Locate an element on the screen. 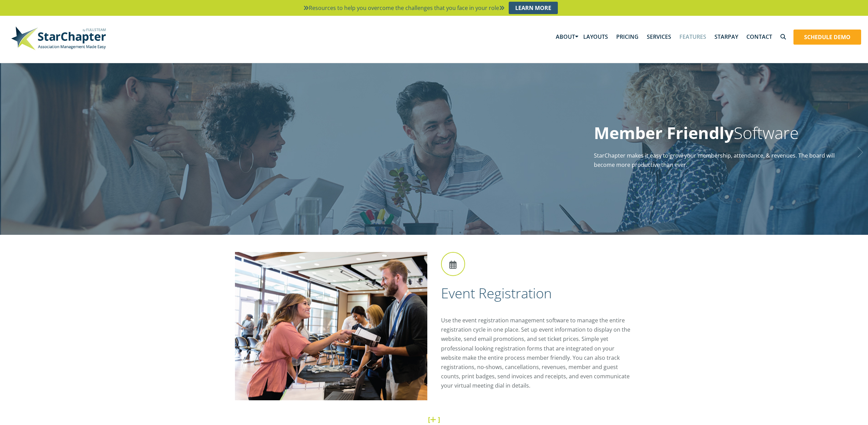  strong: Member Friendly is located at coordinates (663, 132).